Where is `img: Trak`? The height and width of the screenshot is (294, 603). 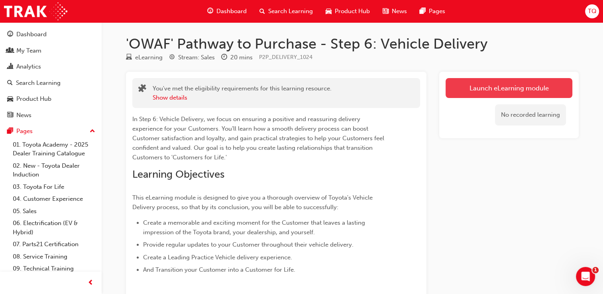 img: Trak is located at coordinates (35, 11).